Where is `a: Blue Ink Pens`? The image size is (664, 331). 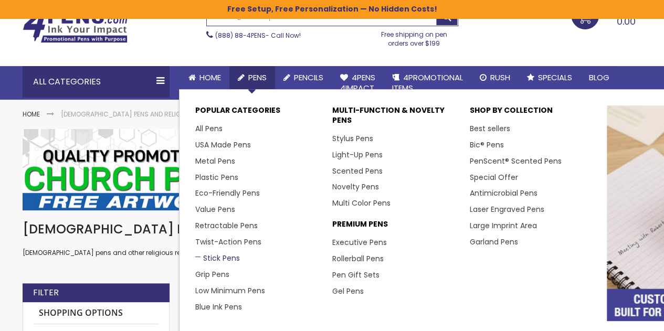
a: Blue Ink Pens is located at coordinates (218, 307).